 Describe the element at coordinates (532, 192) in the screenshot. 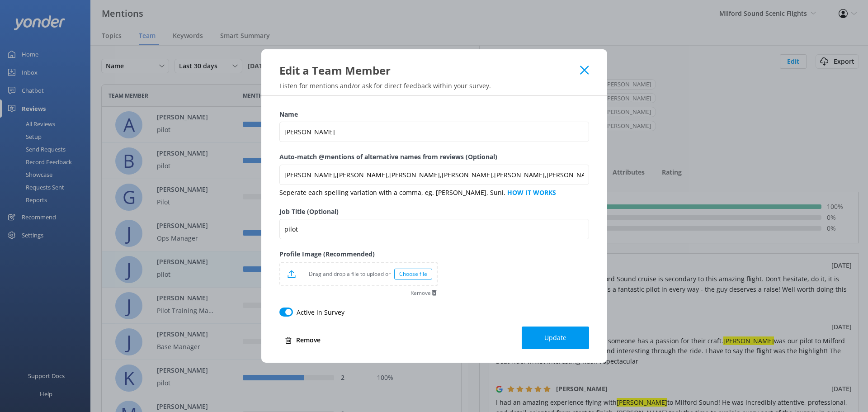

I see `b: HOW IT WORKS` at that location.